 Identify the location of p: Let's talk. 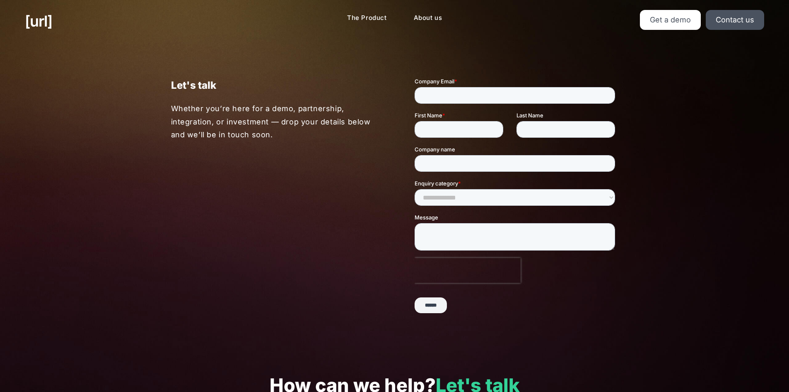
(273, 85).